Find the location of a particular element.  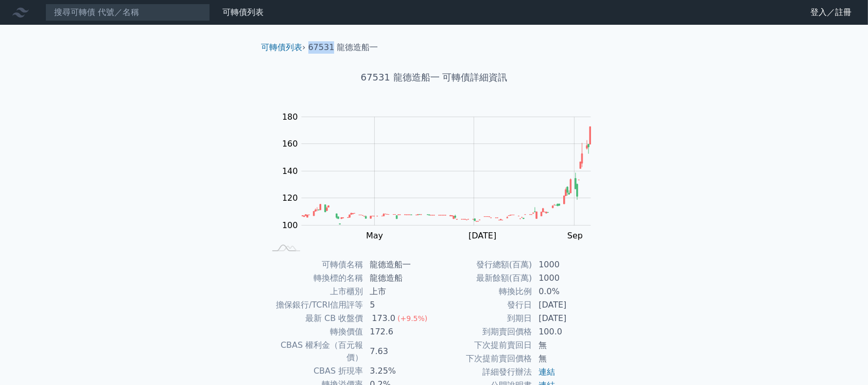

input: 搜尋可轉債 代號／名稱 is located at coordinates (128, 13).